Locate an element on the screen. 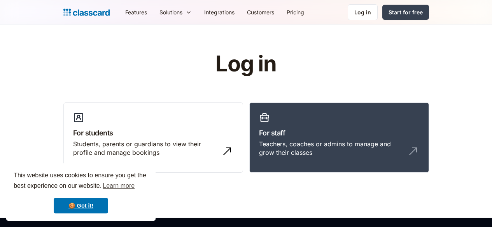 Image resolution: width=492 pixels, height=227 pixels. div: Start for free is located at coordinates (405, 12).